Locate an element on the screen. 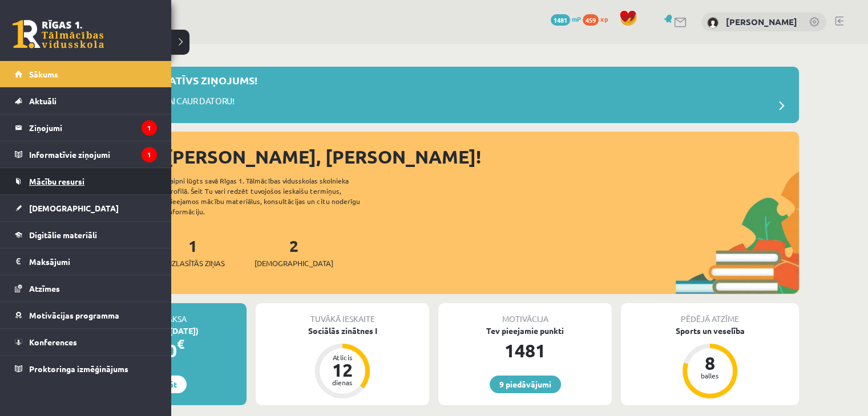 This screenshot has width=868, height=416. div: 8 is located at coordinates (710, 364).